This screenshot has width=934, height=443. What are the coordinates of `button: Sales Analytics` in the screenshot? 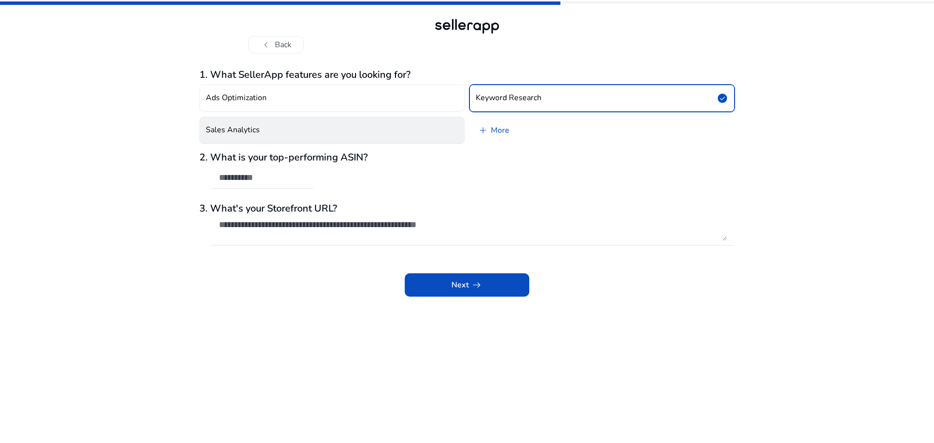 It's located at (332, 130).